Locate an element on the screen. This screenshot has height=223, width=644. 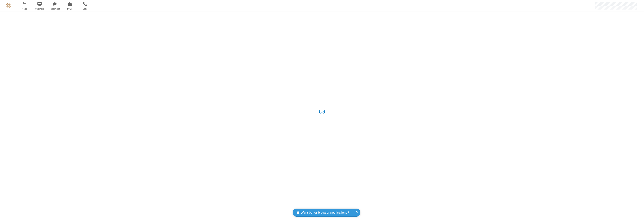
span: Want better browser notifications? is located at coordinates (325, 213).